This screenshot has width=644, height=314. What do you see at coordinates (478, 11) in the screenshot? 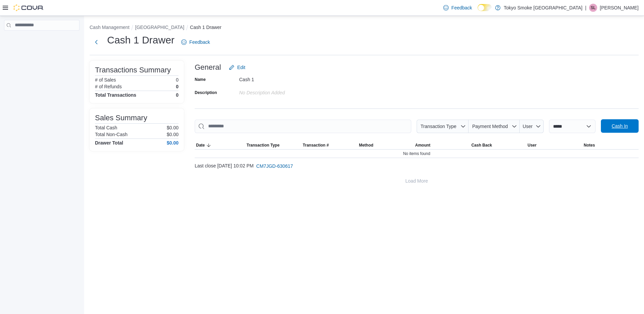
I see `span: Dark Mode` at bounding box center [478, 11].